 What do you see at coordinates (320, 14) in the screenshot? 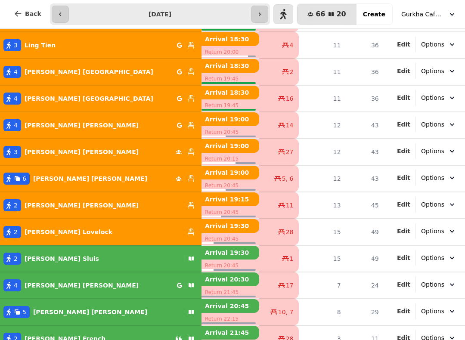
I see `span: 66` at bounding box center [320, 14].